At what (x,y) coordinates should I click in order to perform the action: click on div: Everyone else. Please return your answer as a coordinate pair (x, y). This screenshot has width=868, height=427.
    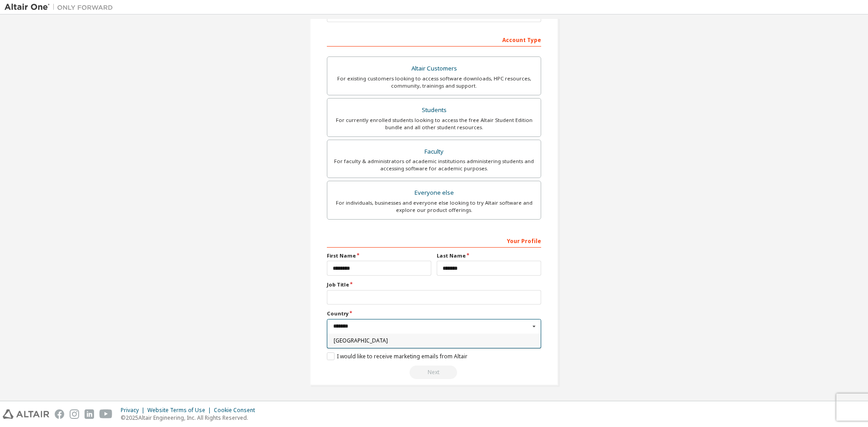
    Looking at the image, I should click on (434, 193).